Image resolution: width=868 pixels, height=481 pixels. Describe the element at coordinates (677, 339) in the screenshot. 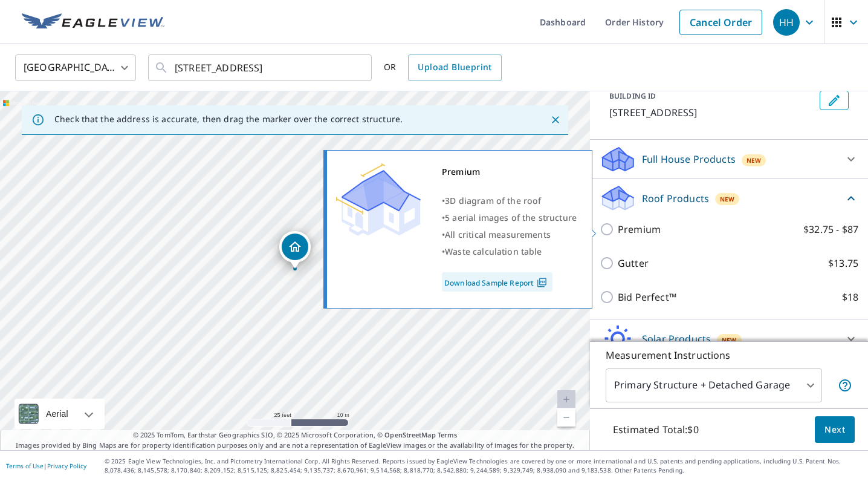

I see `p: Solar Products` at that location.